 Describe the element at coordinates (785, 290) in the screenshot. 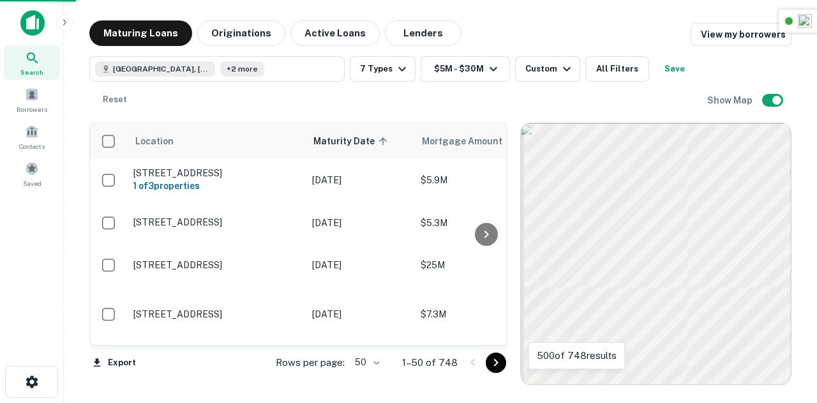

I see `div: Chat Widget` at that location.